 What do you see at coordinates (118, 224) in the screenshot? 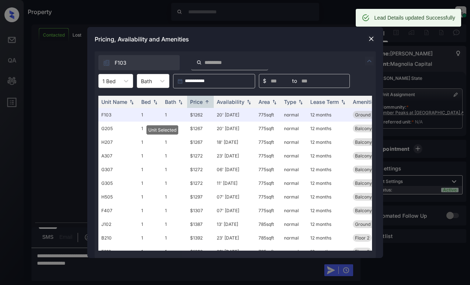
I see `td: J102` at bounding box center [118, 224].